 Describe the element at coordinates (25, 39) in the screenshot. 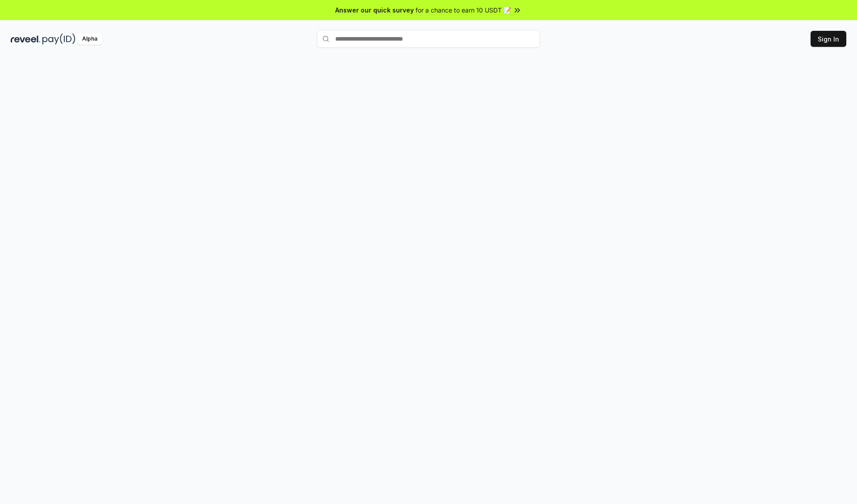

I see `img: reveel_dark` at that location.